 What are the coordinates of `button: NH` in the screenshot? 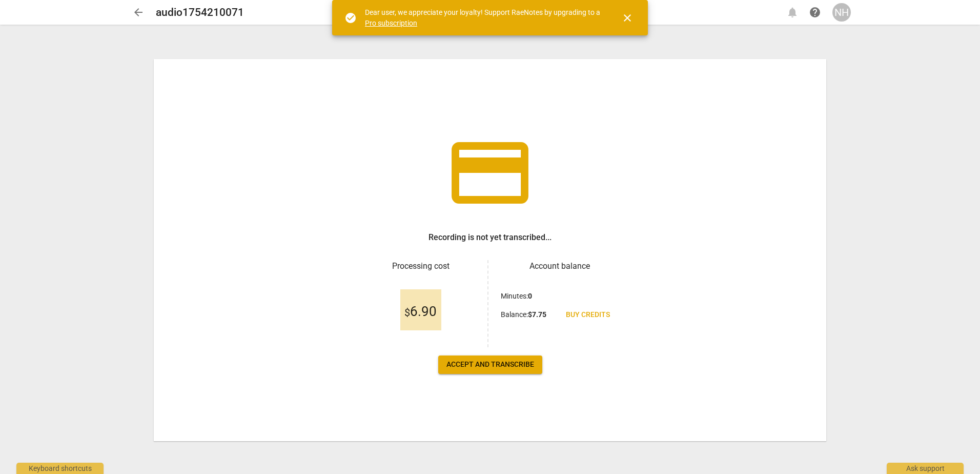 It's located at (842, 13).